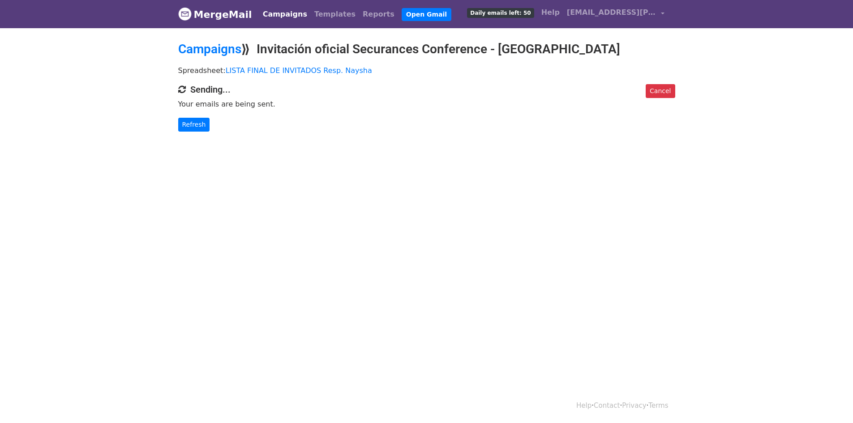 This screenshot has width=853, height=423. I want to click on a: LISTA FINAL DE INVITADOS Resp. Naysha, so click(299, 70).